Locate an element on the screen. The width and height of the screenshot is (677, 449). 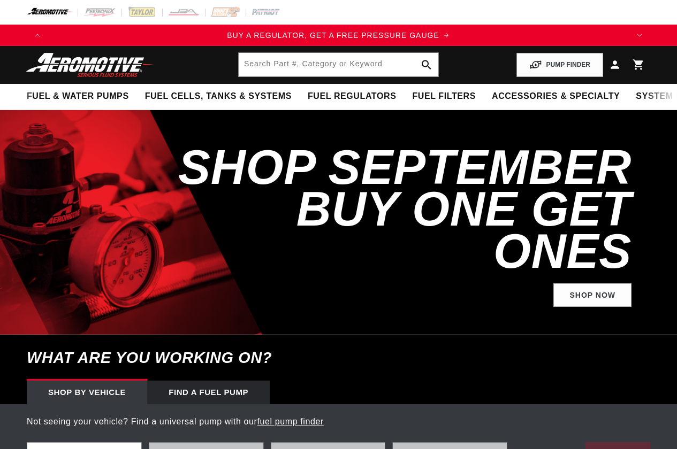
input: Search by Part Number, Category or Keyword is located at coordinates (338, 65).